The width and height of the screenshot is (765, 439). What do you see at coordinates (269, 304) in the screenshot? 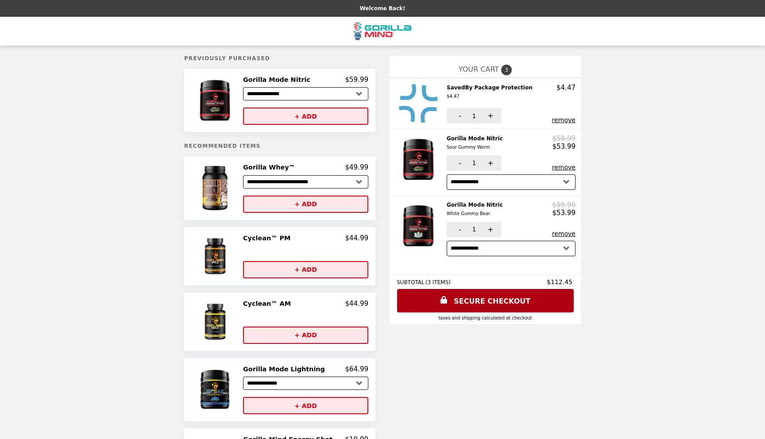
I see `h2: Cyclean™ AM` at bounding box center [269, 304].